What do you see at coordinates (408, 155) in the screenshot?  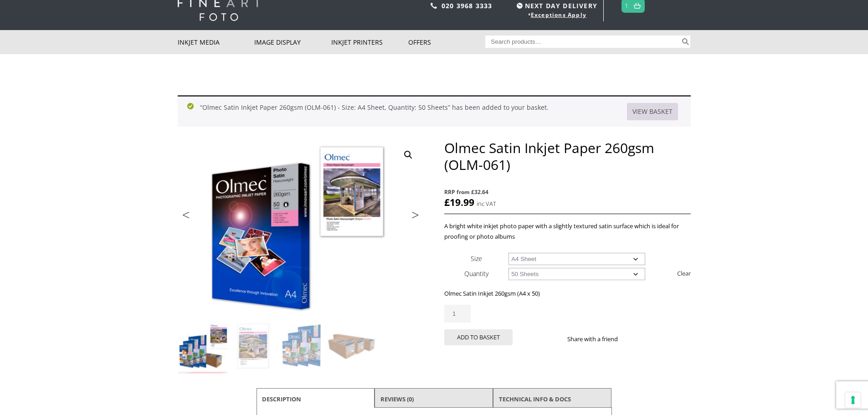 I see `a: View full-screen image gallery` at bounding box center [408, 155].